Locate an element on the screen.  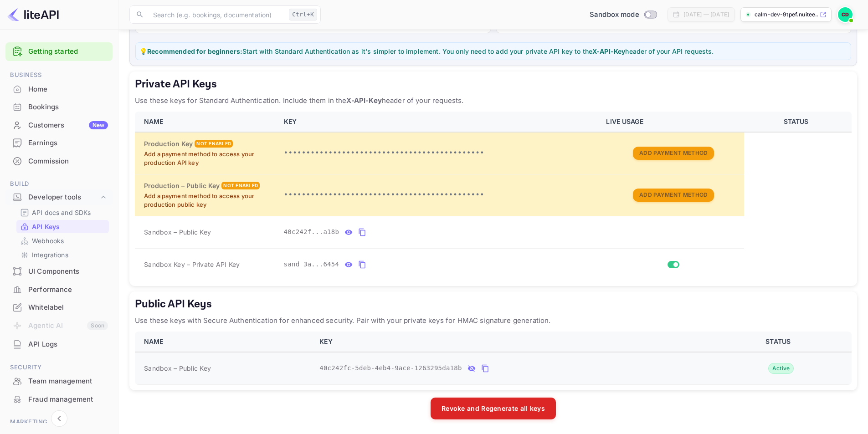
a: Bookings is located at coordinates (59, 106).